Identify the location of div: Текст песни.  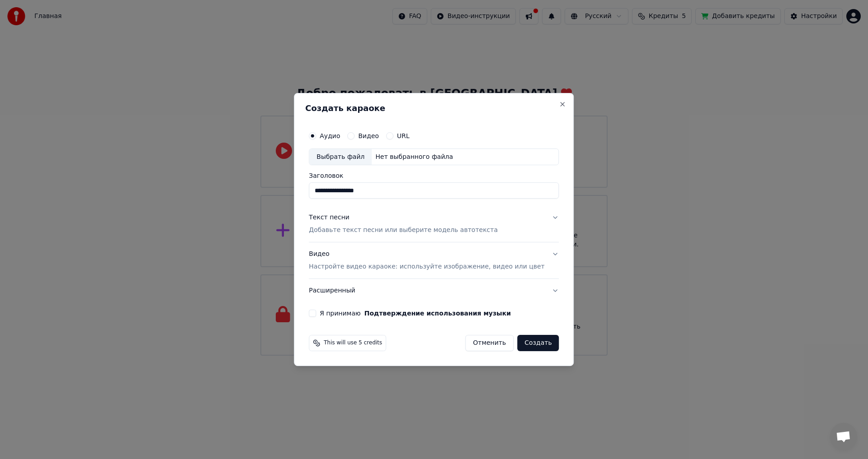
(329, 218).